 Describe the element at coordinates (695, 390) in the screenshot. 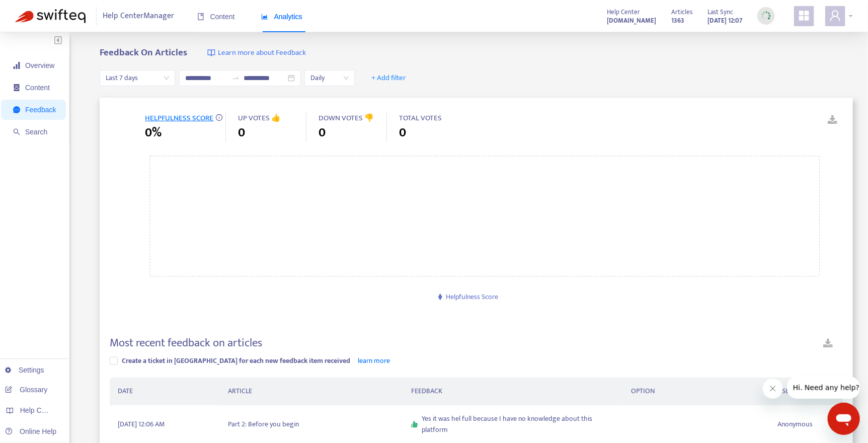

I see `th: OPTION` at that location.